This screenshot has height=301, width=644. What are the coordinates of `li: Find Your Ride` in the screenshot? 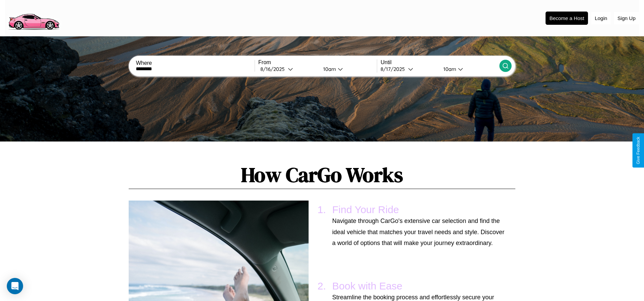 It's located at (419, 226).